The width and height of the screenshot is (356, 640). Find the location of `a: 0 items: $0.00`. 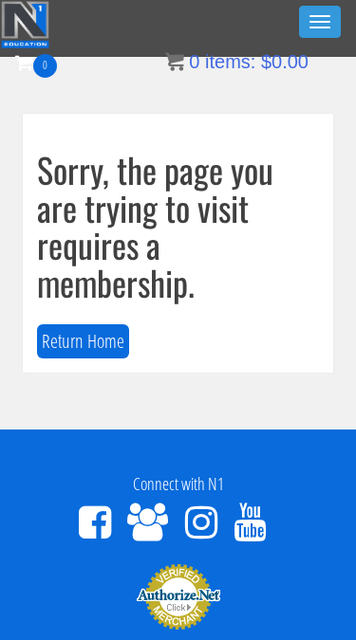

a: 0 items: $0.00 is located at coordinates (236, 62).